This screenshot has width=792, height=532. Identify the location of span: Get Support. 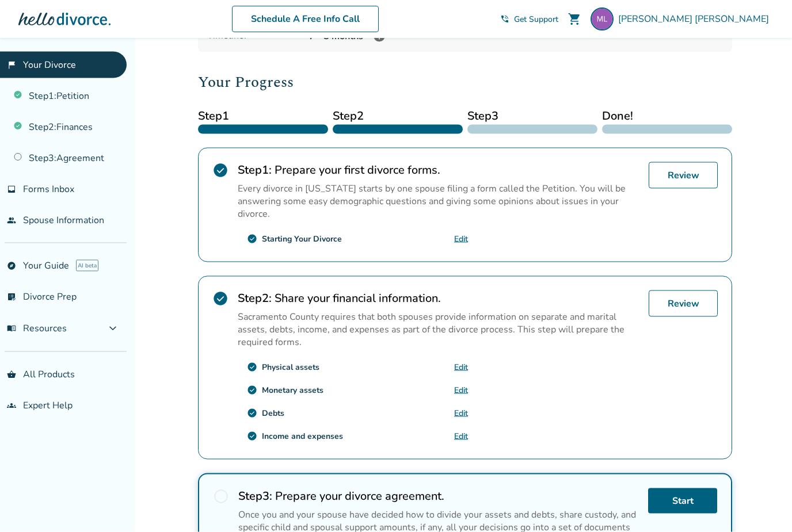
(535, 19).